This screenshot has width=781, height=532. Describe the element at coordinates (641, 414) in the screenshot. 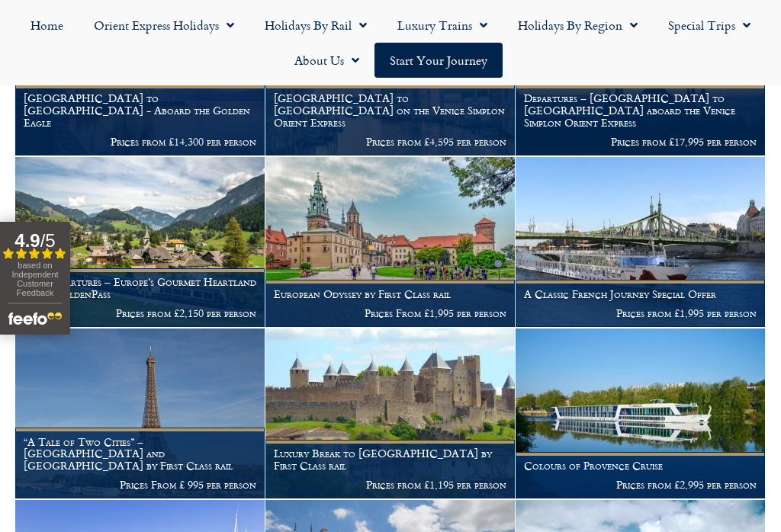

I see `a: Colours of Provence Cruise Prices from £2,995 per person` at that location.